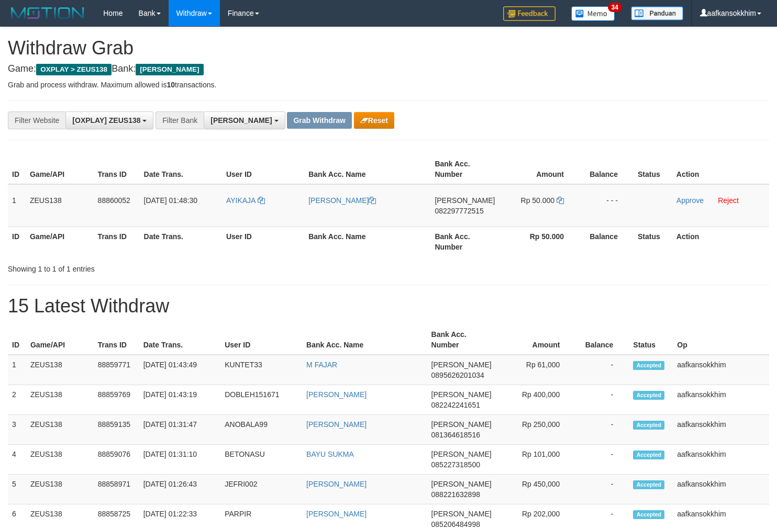 Image resolution: width=777 pixels, height=529 pixels. I want to click on a: Copy 50000 to clipboard, so click(560, 201).